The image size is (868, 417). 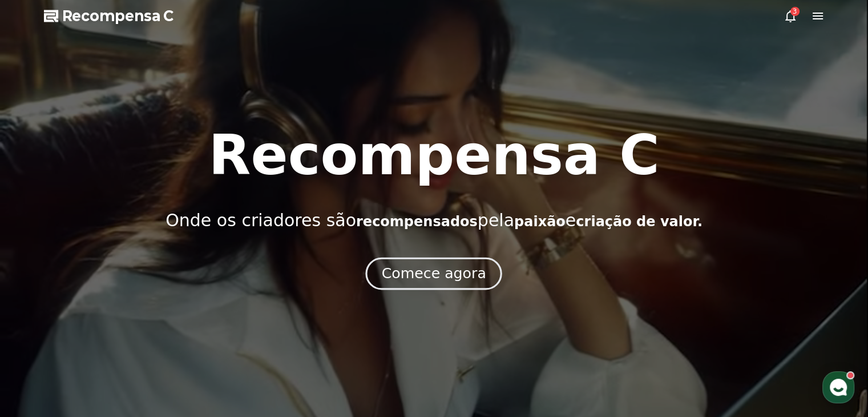 What do you see at coordinates (38, 344) in the screenshot?
I see `span: Home` at bounding box center [38, 344].